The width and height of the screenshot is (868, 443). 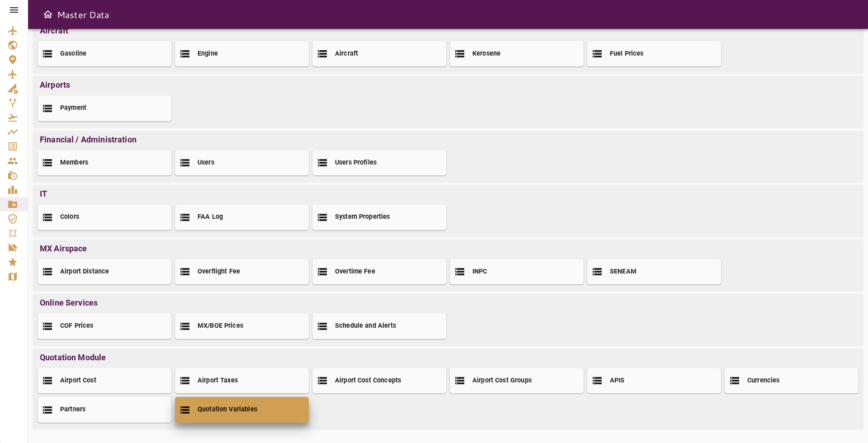 I want to click on button: Open drawer, so click(x=48, y=15).